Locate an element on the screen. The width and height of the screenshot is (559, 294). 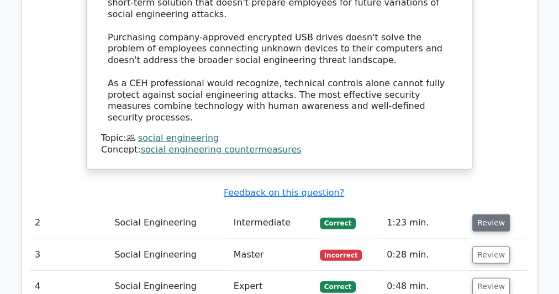
td: 2 is located at coordinates (70, 222).